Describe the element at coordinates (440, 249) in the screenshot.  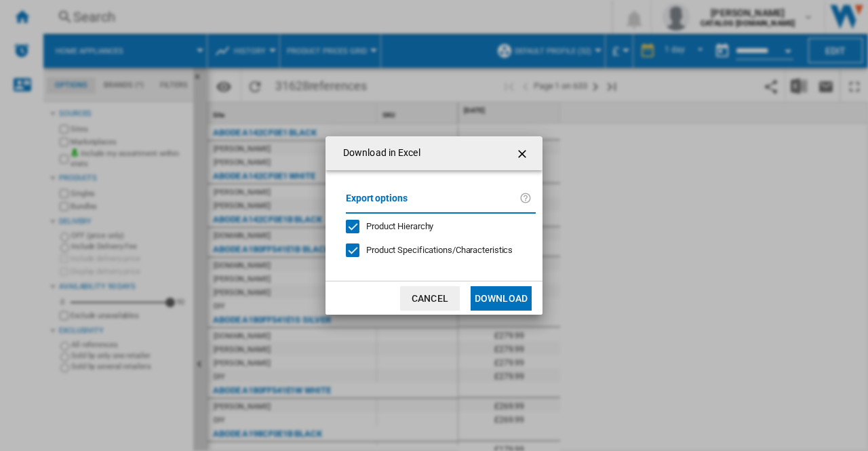
I see `span: Product Specifications/Characteristics` at that location.